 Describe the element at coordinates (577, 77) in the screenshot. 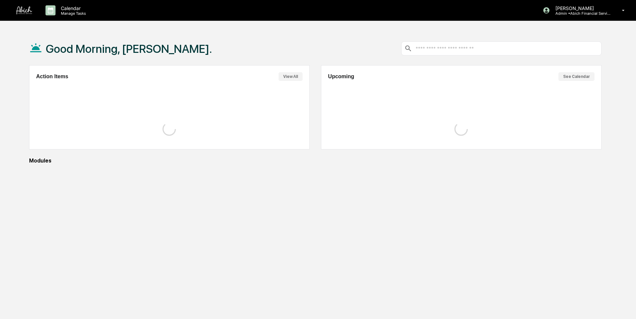

I see `a: See Calendar` at that location.